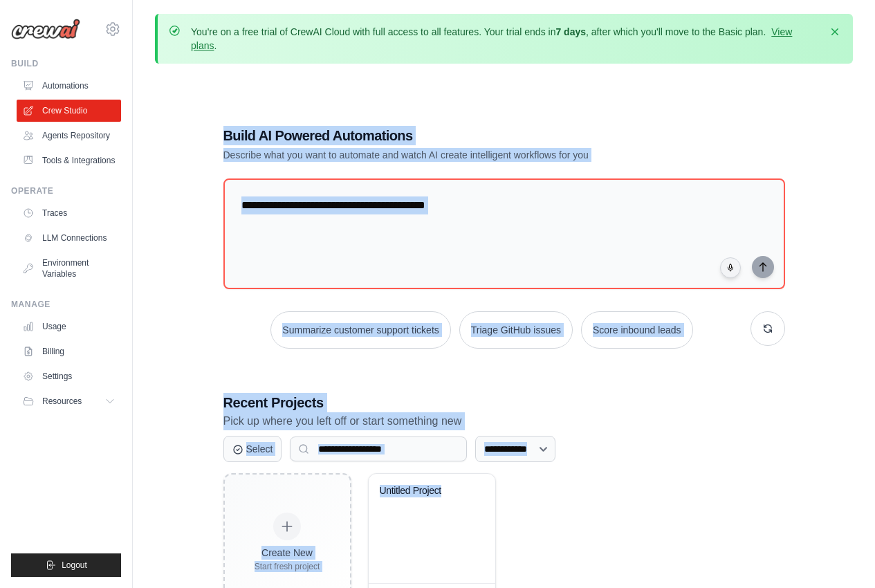  I want to click on strong: 7 days, so click(571, 32).